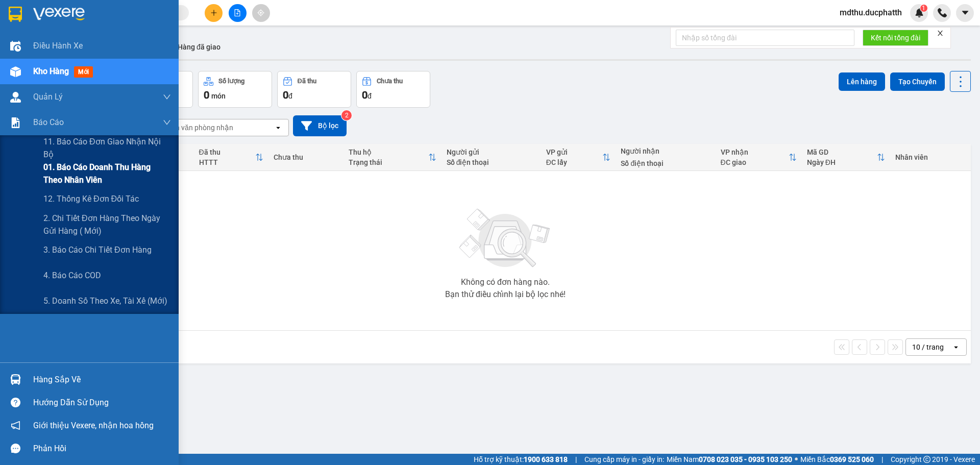  I want to click on div: Trạng thái, so click(388, 162).